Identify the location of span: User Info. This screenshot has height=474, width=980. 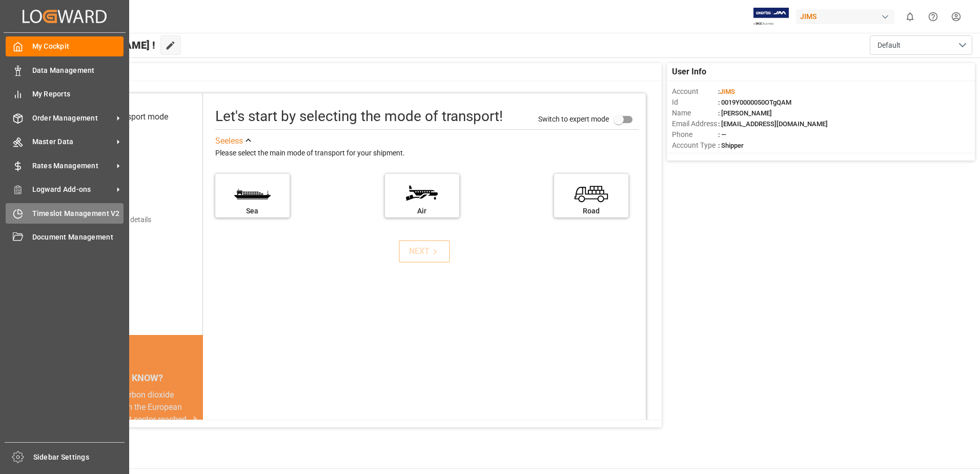
(689, 72).